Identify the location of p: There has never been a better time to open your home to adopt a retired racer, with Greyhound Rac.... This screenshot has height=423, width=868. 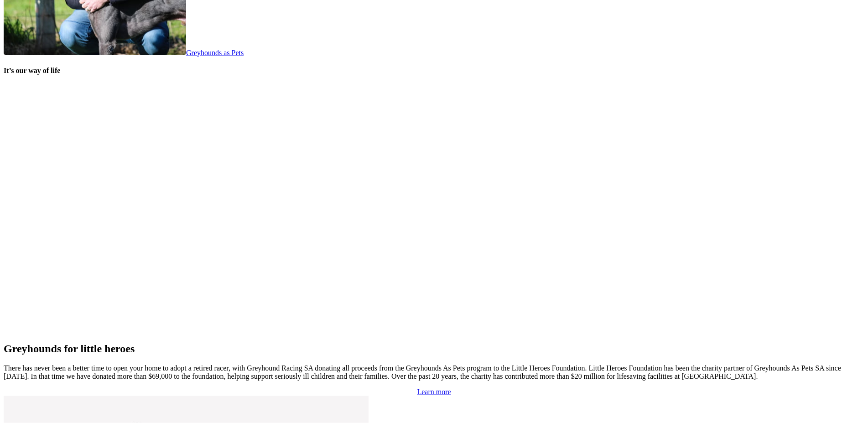
(434, 372).